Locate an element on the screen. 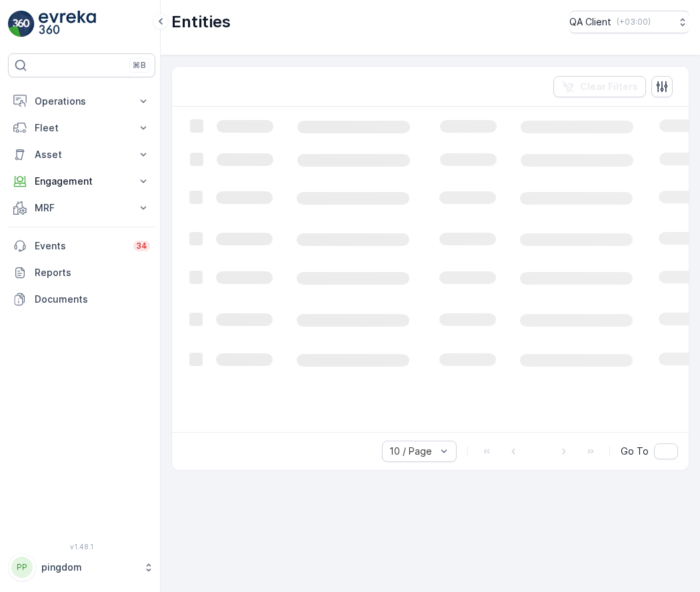 Image resolution: width=700 pixels, height=592 pixels. p: Events is located at coordinates (80, 246).